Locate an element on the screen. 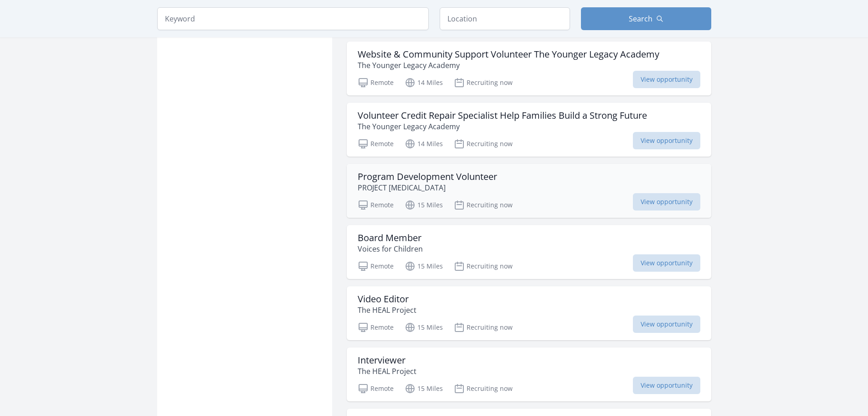  p: Voices for Children is located at coordinates (391, 248).